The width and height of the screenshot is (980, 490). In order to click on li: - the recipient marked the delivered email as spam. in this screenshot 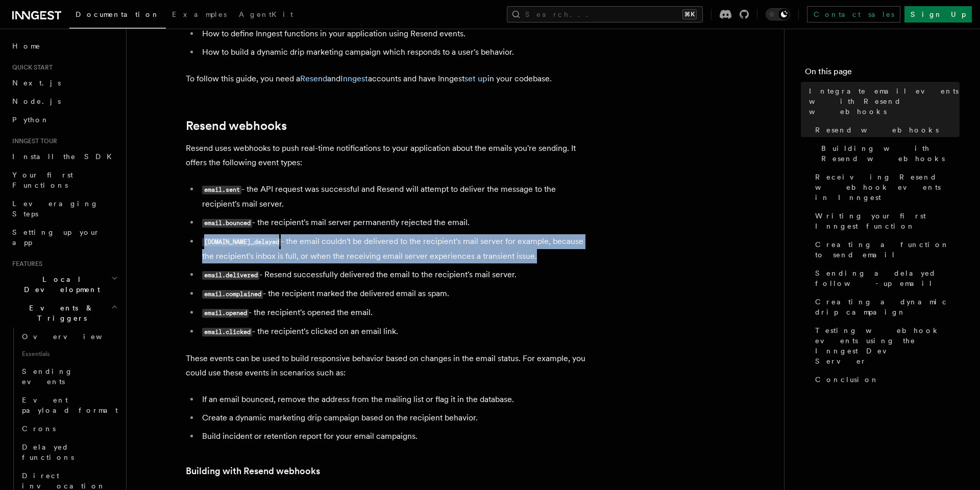, I will do `click(397, 294)`.